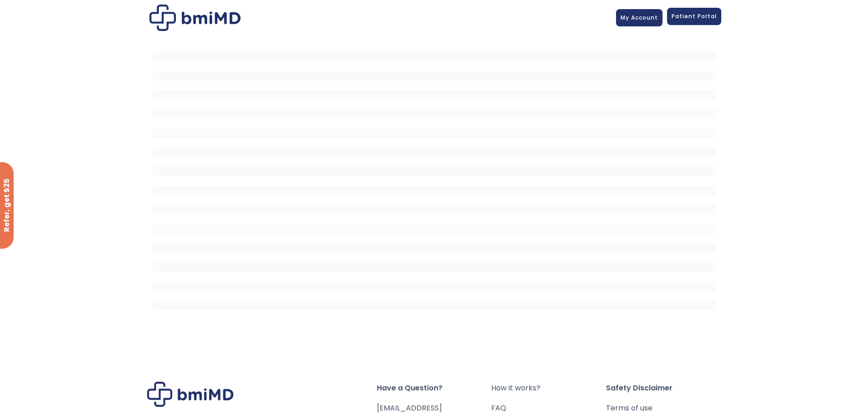 The height and width of the screenshot is (415, 868). I want to click on span: Safety Disclaimer, so click(664, 388).